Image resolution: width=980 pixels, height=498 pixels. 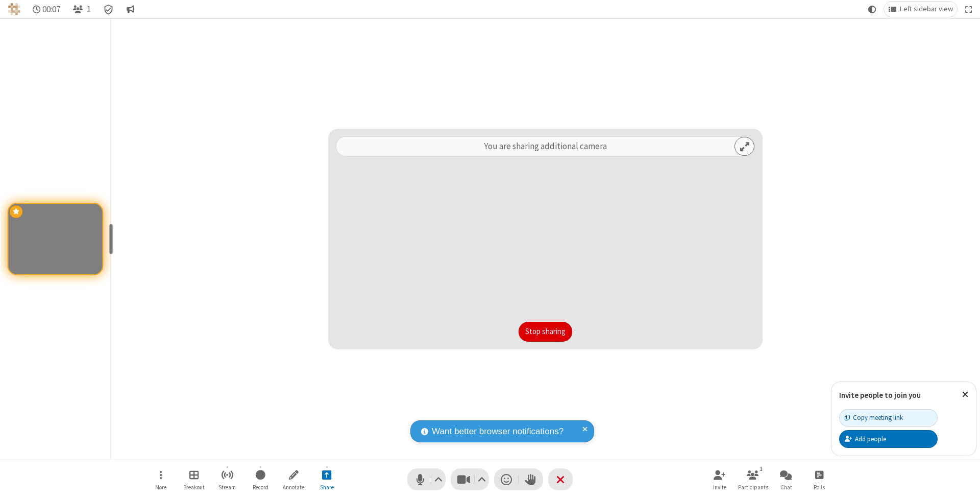 What do you see at coordinates (969, 9) in the screenshot?
I see `button: Fullscreen` at bounding box center [969, 9].